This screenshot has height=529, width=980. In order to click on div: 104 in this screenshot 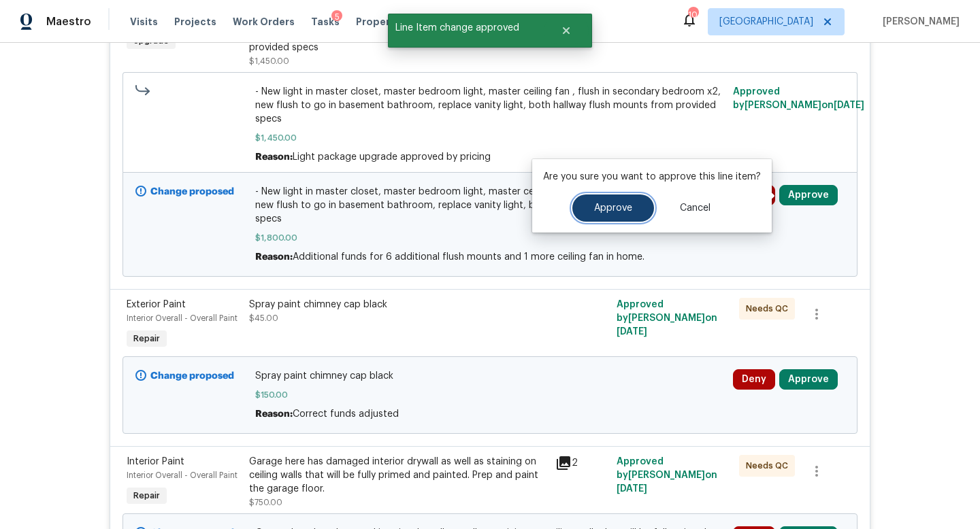, I will do `click(693, 15)`.